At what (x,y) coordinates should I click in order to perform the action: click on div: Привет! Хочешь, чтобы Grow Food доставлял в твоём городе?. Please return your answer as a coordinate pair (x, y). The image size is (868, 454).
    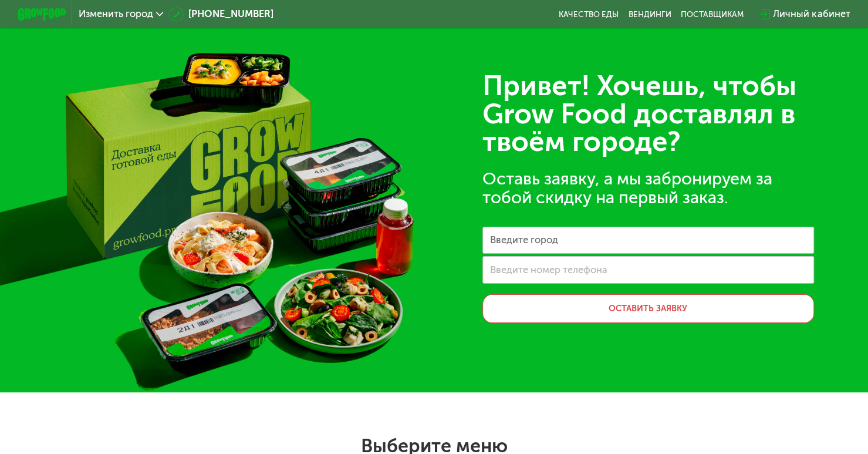
    Looking at the image, I should click on (648, 114).